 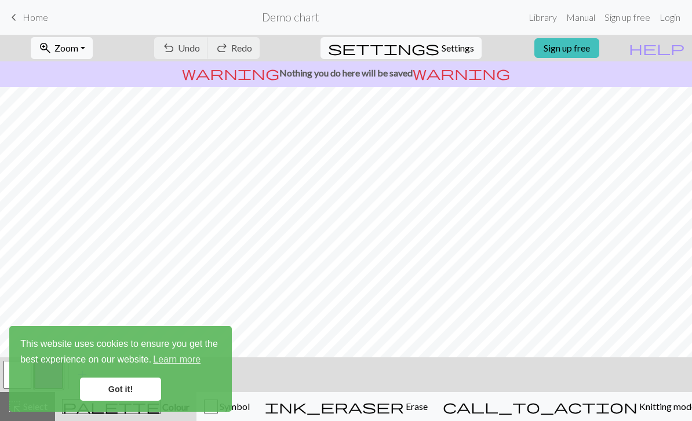 What do you see at coordinates (27, 17) in the screenshot?
I see `a: Home` at bounding box center [27, 17].